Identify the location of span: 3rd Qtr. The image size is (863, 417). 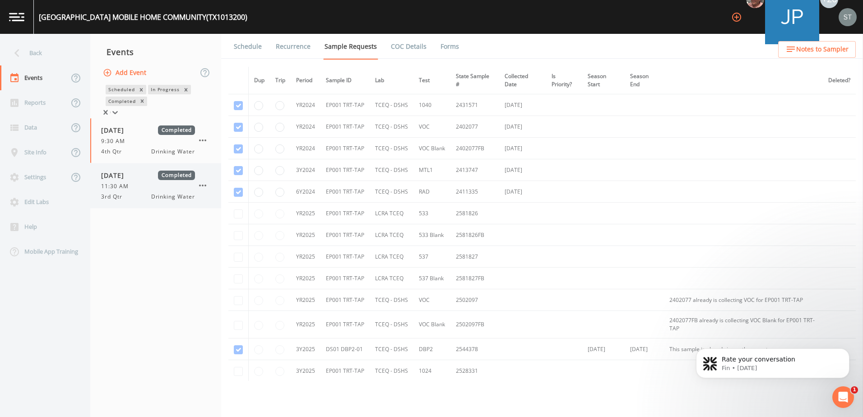
(114, 197).